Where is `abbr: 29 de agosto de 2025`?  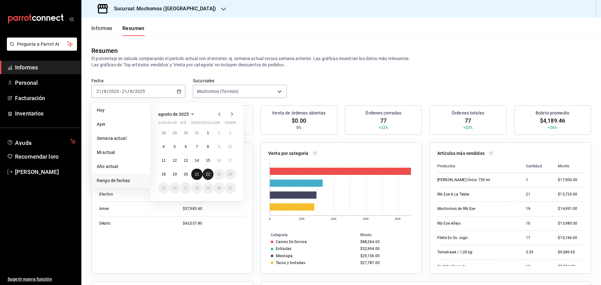 abbr: 29 de agosto de 2025 is located at coordinates (208, 188).